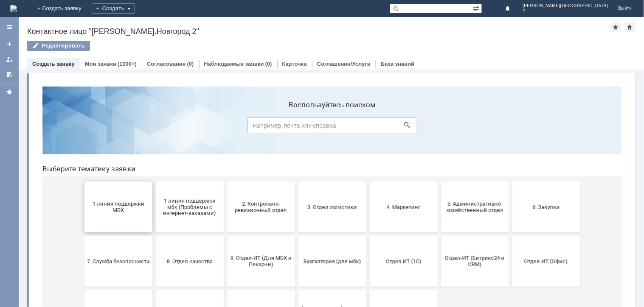  What do you see at coordinates (225, 127) in the screenshot?
I see `span: 2. Контрольно-ревизионный отдел` at bounding box center [225, 127].